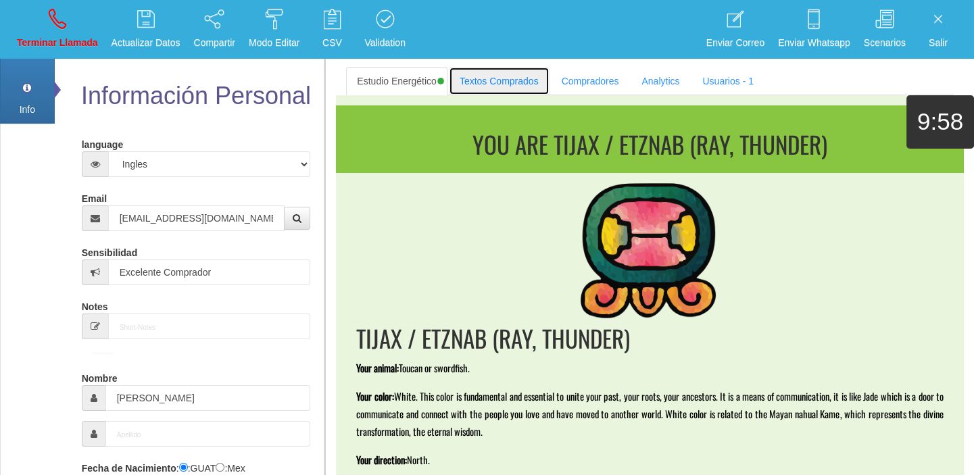 This screenshot has height=475, width=974. Describe the element at coordinates (210, 327) in the screenshot. I see `input: Short-Notes` at that location.